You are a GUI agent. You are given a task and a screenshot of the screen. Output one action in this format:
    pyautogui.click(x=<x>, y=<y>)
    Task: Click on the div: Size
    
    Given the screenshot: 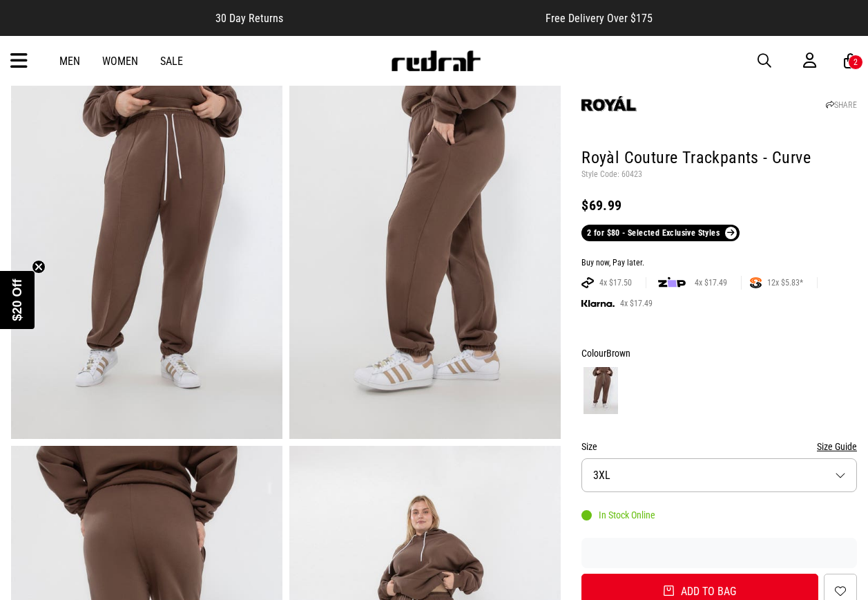 What is the action you would take?
    pyautogui.click(x=719, y=447)
    